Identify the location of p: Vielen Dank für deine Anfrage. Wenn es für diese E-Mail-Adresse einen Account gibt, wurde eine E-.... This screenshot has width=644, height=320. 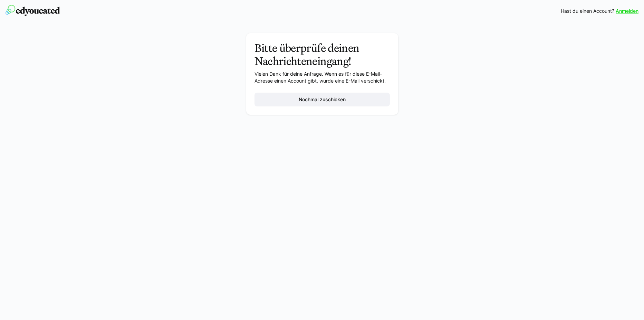
(322, 77).